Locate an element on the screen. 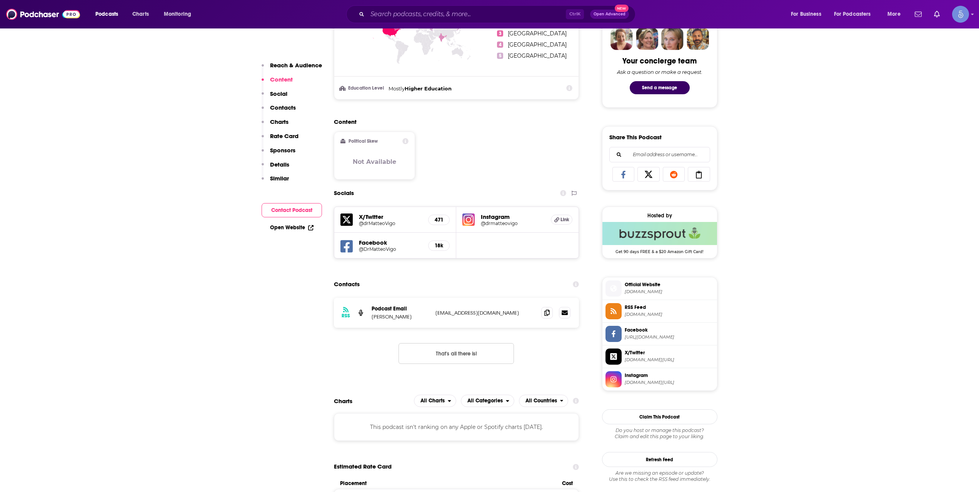  p: Content is located at coordinates (281, 79).